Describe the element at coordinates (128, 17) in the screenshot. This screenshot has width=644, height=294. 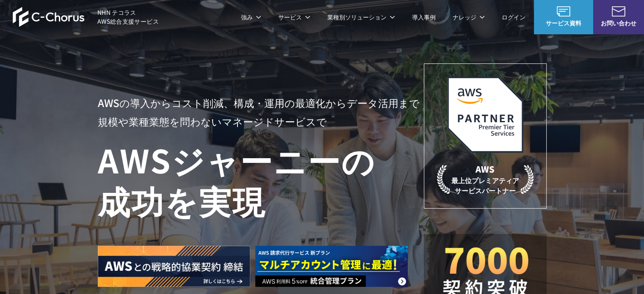
I see `span: NHN テコラス AWS総合支援サービス` at that location.